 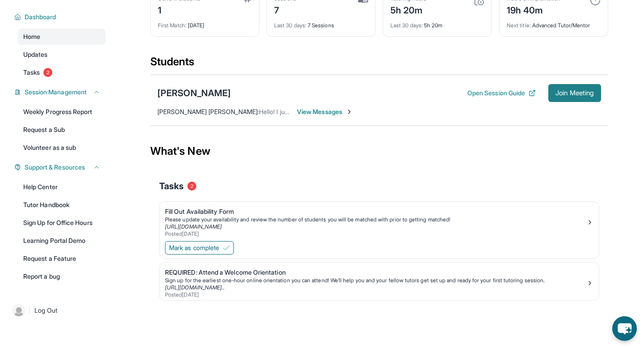 What do you see at coordinates (56, 92) in the screenshot?
I see `span: Session Management` at bounding box center [56, 92].